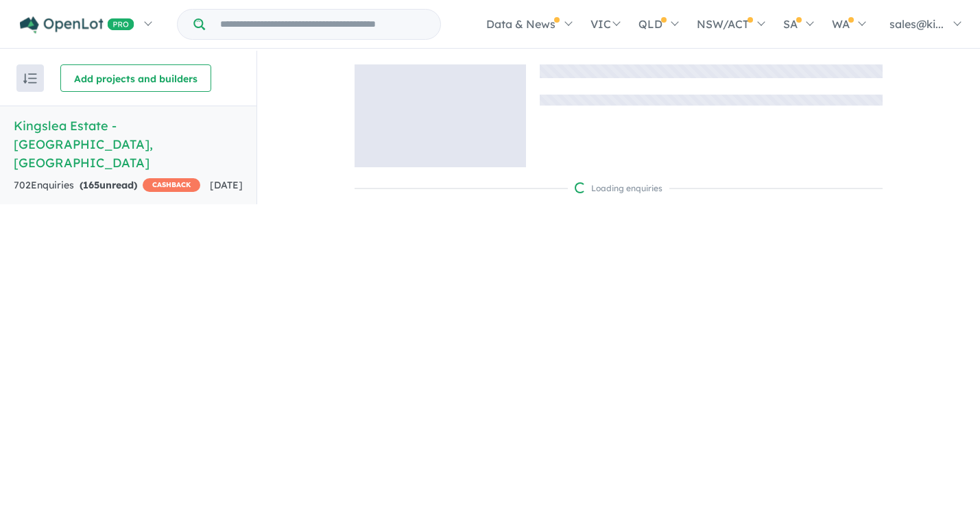  Describe the element at coordinates (91, 185) in the screenshot. I see `span: 165` at that location.